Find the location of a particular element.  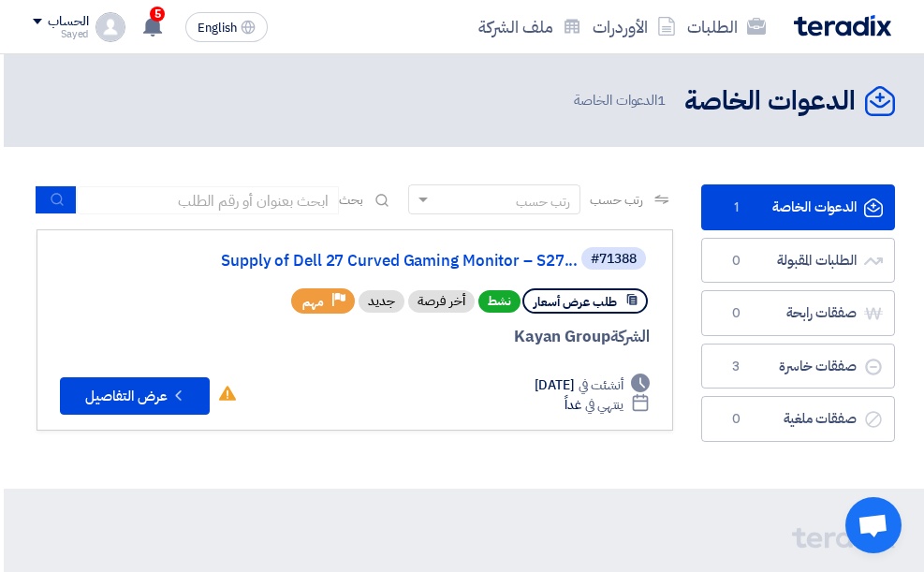

div: #71388 is located at coordinates (613, 259).